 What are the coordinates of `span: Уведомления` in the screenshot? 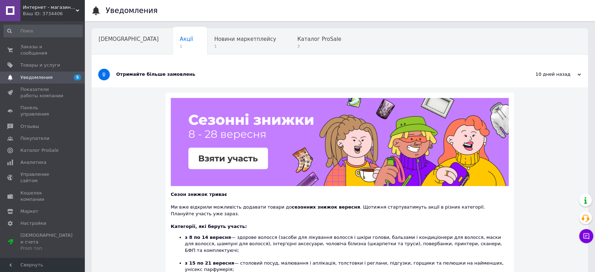 It's located at (36, 77).